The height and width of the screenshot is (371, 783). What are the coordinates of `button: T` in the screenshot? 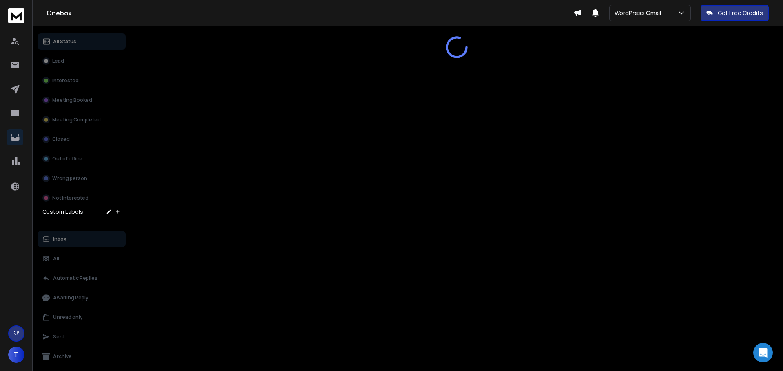 It's located at (16, 355).